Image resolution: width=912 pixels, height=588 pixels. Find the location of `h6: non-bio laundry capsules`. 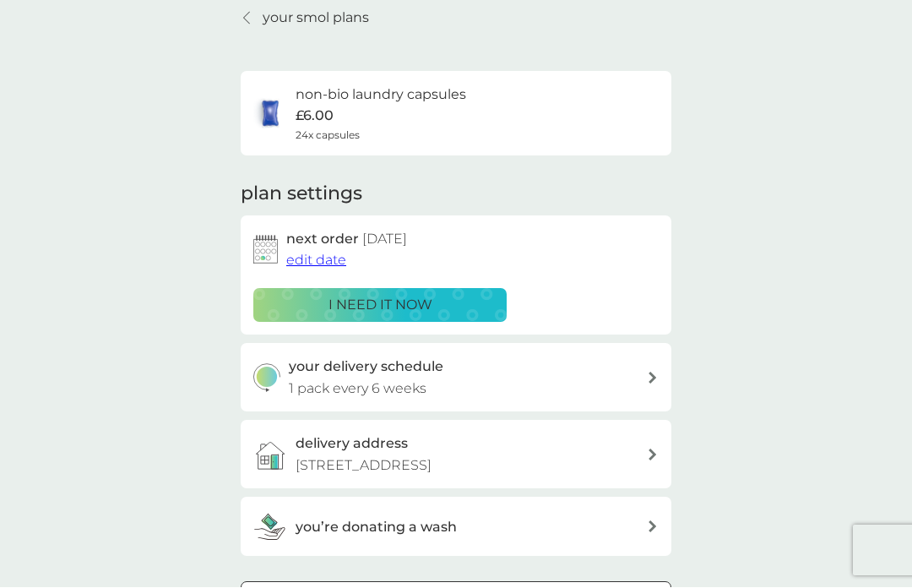

h6: non-bio laundry capsules is located at coordinates (381, 96).